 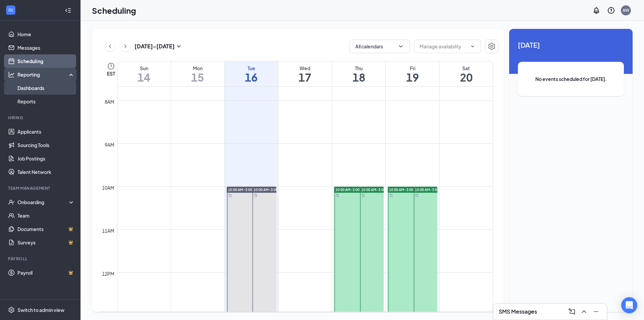 What do you see at coordinates (413, 68) in the screenshot?
I see `div: Fri` at bounding box center [413, 68].